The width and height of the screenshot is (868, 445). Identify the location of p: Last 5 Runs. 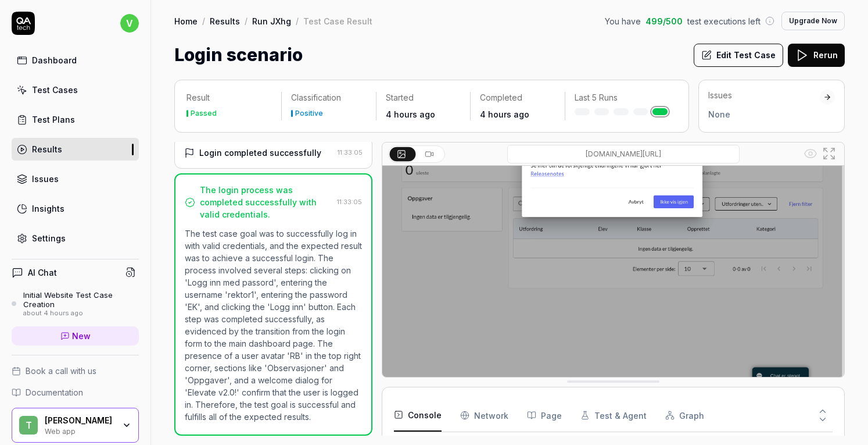
(621, 98).